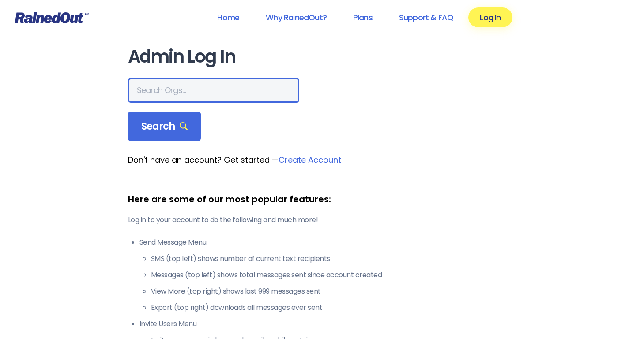 This screenshot has width=644, height=339. What do you see at coordinates (228, 17) in the screenshot?
I see `a: Home` at bounding box center [228, 17].